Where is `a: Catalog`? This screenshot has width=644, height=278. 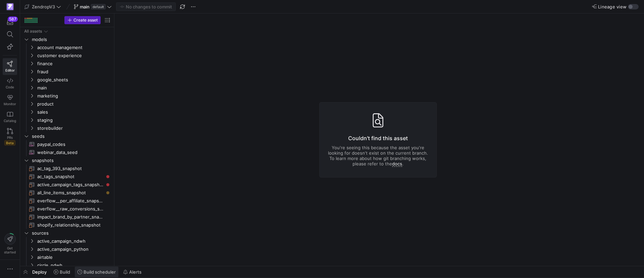 a: Catalog is located at coordinates (10, 117).